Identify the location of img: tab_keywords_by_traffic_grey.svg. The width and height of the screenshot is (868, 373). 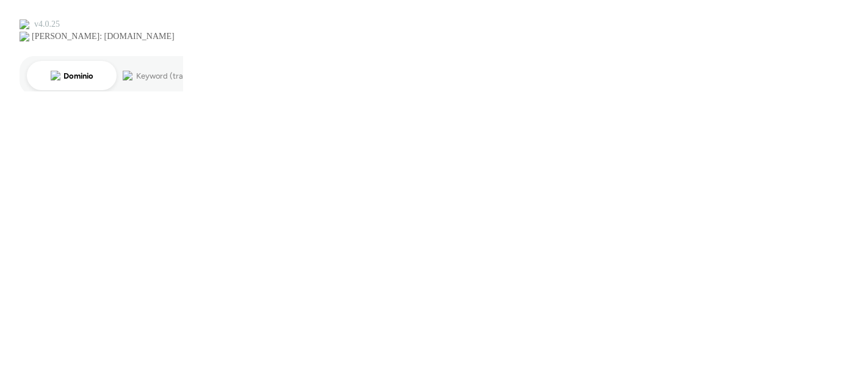
(127, 75).